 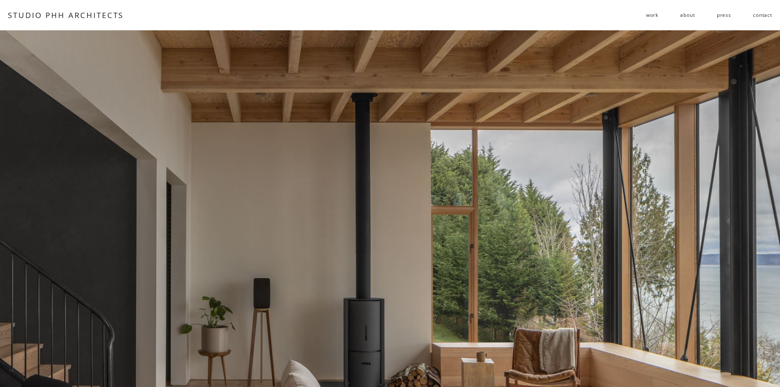 I want to click on a: about, so click(x=688, y=15).